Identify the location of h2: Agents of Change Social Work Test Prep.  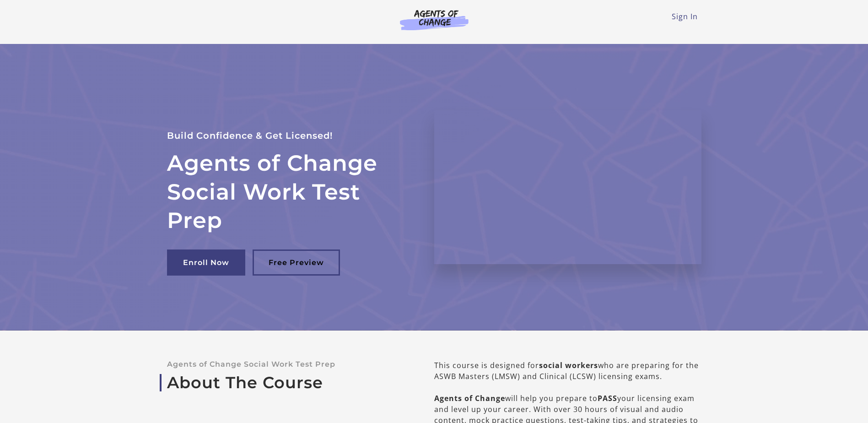
(290, 191).